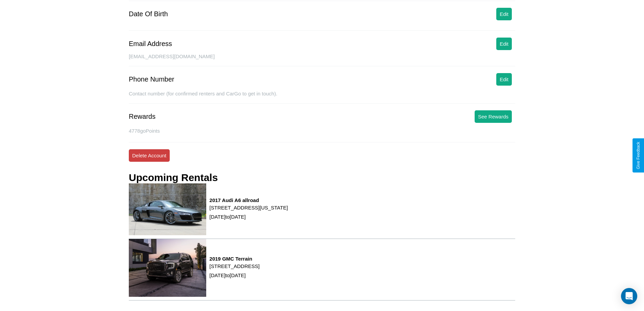 The width and height of the screenshot is (644, 311). Describe the element at coordinates (638, 155) in the screenshot. I see `div: Give Feedback` at that location.